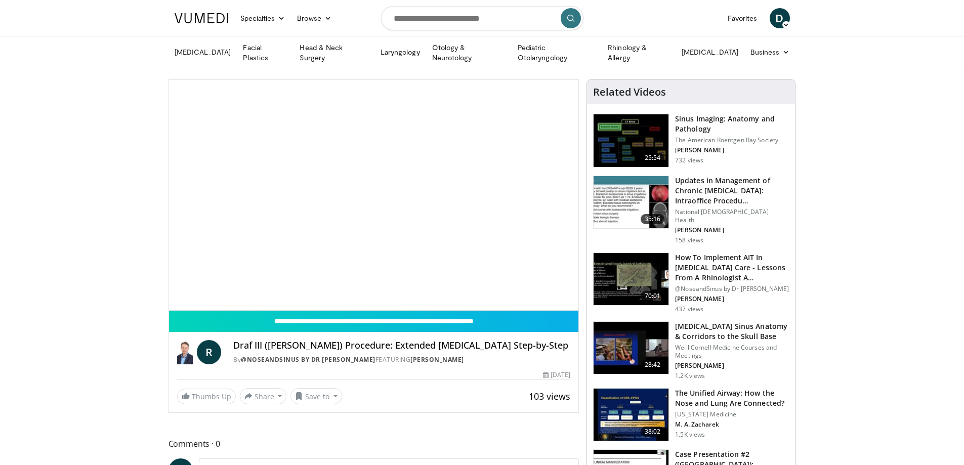  Describe the element at coordinates (631, 279) in the screenshot. I see `img: 3d43f09a-5d0c-4774-880e-3909ea54edb9.150x105_q85_crop-smart_upscale.jpg` at that location.